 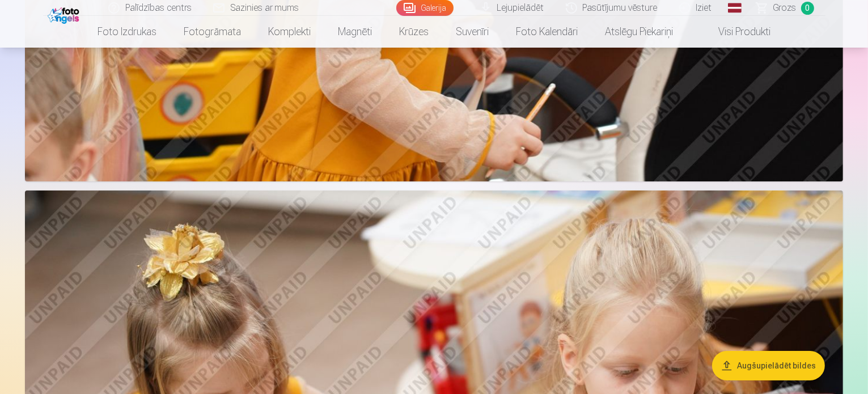 I want to click on a: Foto kalendāri, so click(x=547, y=31).